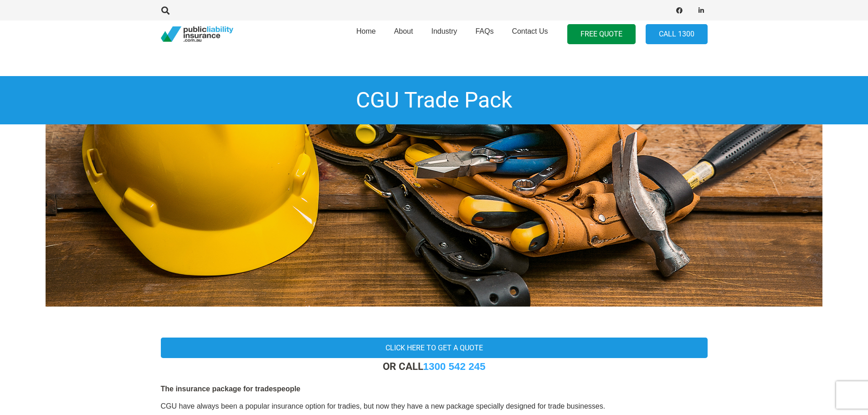 The width and height of the screenshot is (868, 415). What do you see at coordinates (231, 388) in the screenshot?
I see `strong: The insurance package for tradespeople` at bounding box center [231, 388].